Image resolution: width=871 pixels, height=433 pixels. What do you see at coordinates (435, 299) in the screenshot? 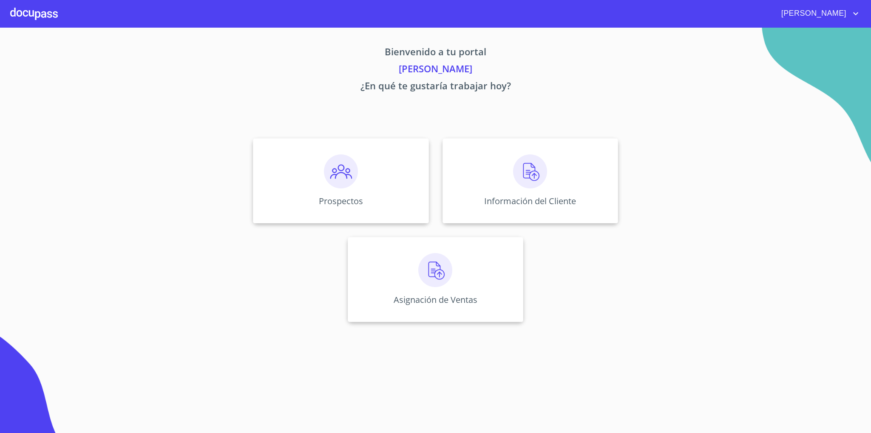
I see `p: Asignación de Ventas` at bounding box center [435, 299].